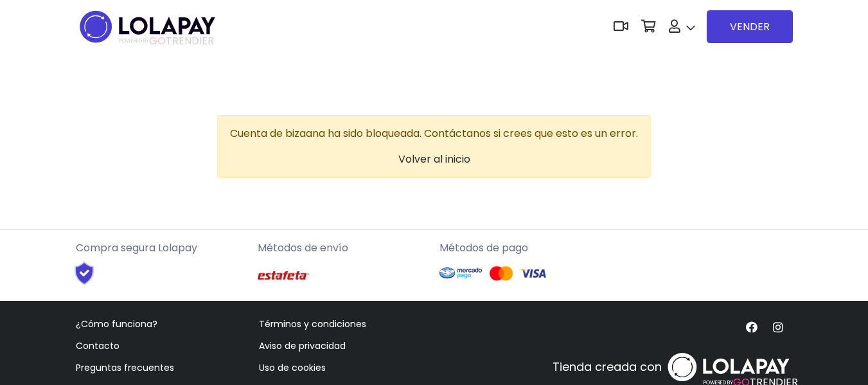  I want to click on img: Mercado Pago Logo, so click(461, 273).